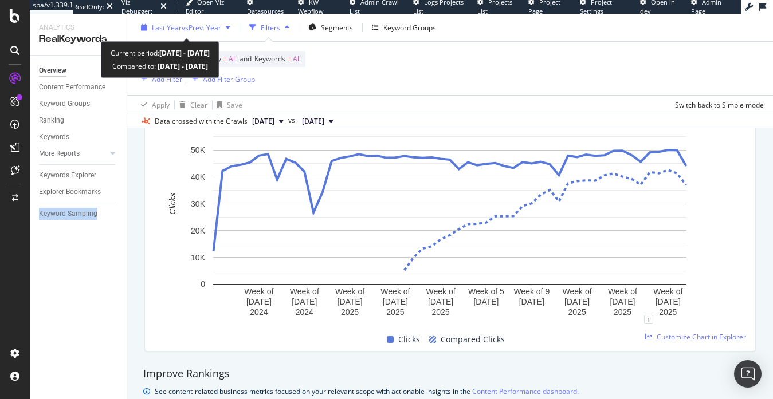 The image size is (773, 399). Describe the element at coordinates (68, 214) in the screenshot. I see `div: Keyword Sampling` at that location.